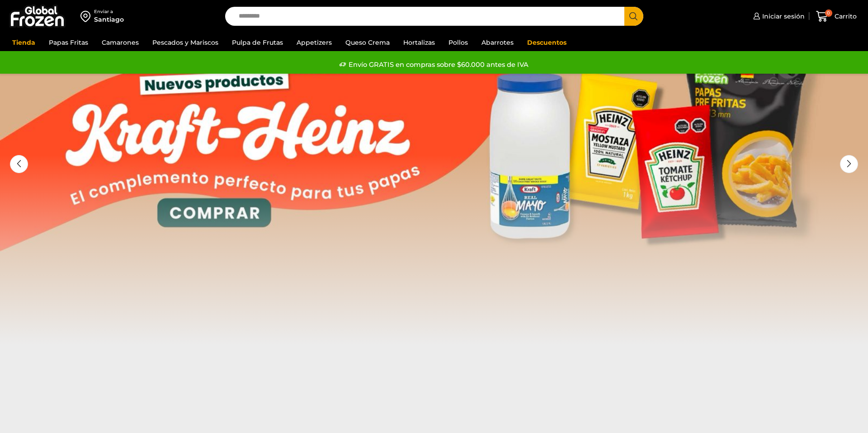 This screenshot has height=433, width=868. I want to click on a: Pollos, so click(458, 43).